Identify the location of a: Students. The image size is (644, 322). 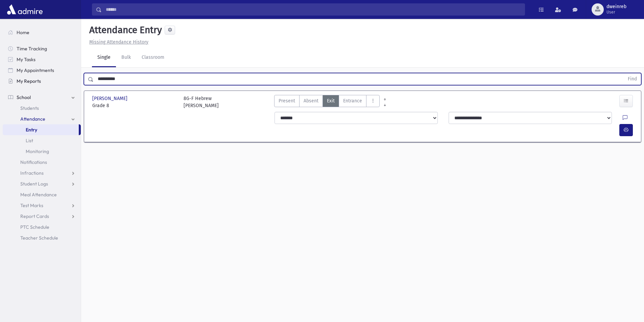
(41, 108).